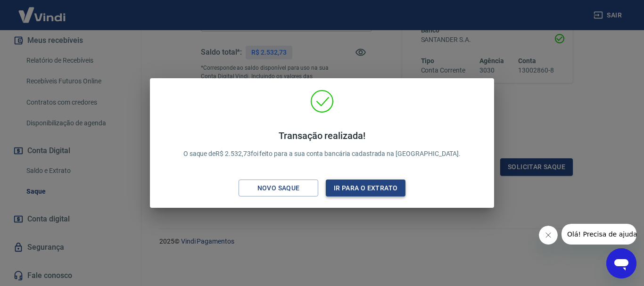  What do you see at coordinates (366, 188) in the screenshot?
I see `button: Ir para o extrato` at bounding box center [366, 188].